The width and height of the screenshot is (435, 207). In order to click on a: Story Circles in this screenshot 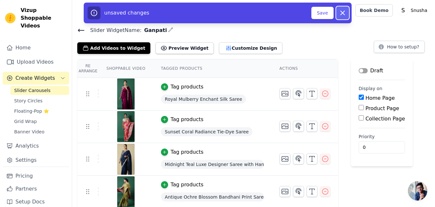, I will do `click(40, 101)`.